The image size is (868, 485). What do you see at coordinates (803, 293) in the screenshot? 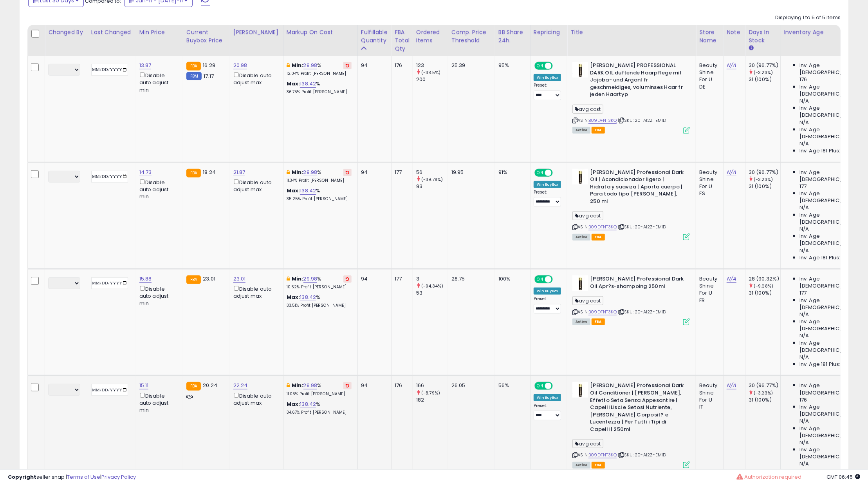
I see `span: 177` at bounding box center [803, 293].